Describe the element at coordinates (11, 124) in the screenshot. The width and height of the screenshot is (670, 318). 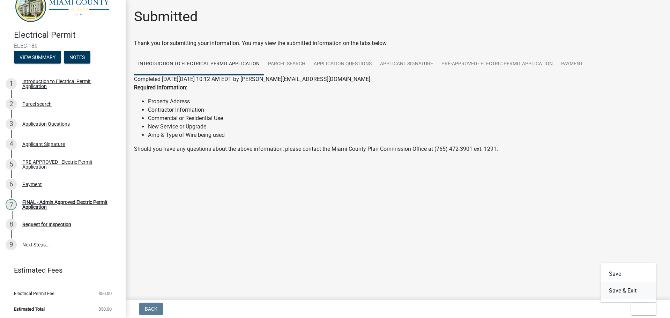
I see `div: 3` at that location.